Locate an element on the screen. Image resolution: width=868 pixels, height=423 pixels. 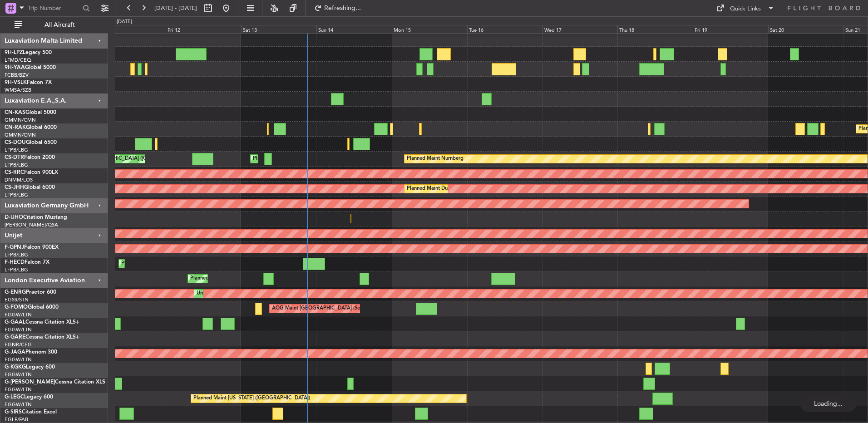
div: Planned Maint Nurnberg is located at coordinates (435, 159).